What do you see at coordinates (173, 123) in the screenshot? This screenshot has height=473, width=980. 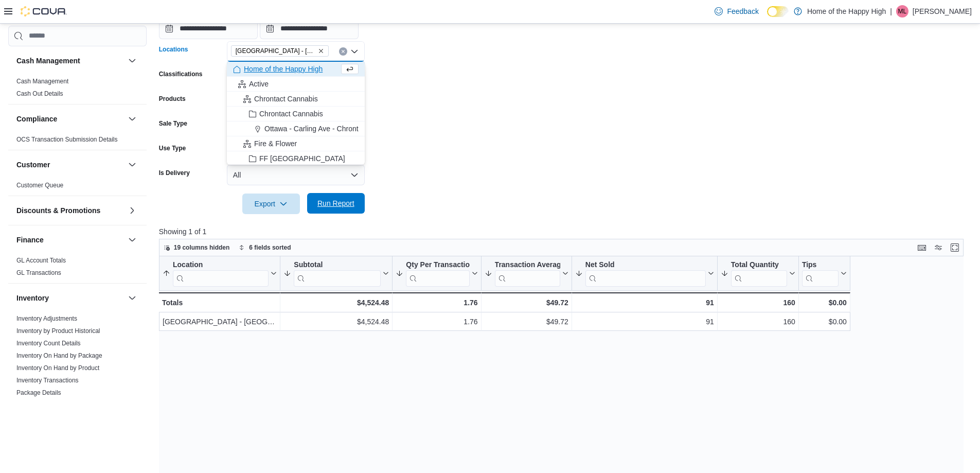 I see `label: Sale Type` at bounding box center [173, 123].